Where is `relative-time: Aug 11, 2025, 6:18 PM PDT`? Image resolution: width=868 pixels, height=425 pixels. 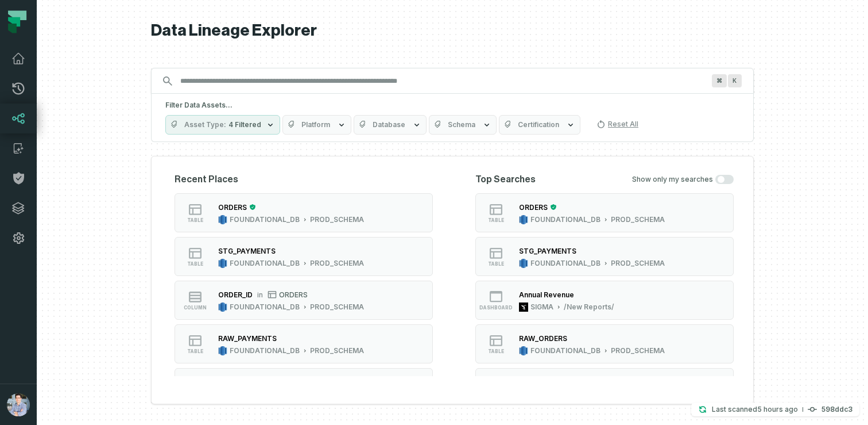
relative-time: Aug 11, 2025, 6:18 PM PDT is located at coordinates (777, 408).